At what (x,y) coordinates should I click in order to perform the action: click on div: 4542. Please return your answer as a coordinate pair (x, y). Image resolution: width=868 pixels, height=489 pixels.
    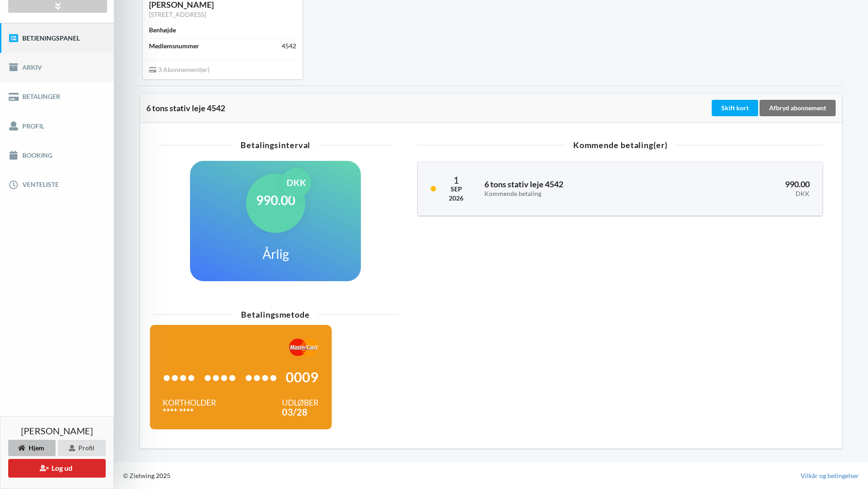
    Looking at the image, I should click on (289, 46).